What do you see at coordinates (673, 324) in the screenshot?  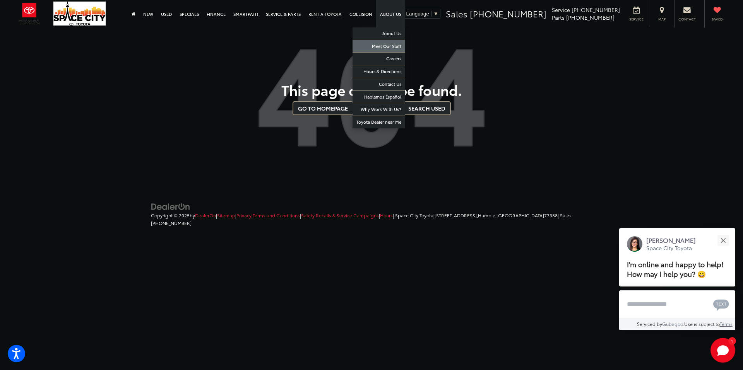 I see `a: Gubagoo.` at bounding box center [673, 324].